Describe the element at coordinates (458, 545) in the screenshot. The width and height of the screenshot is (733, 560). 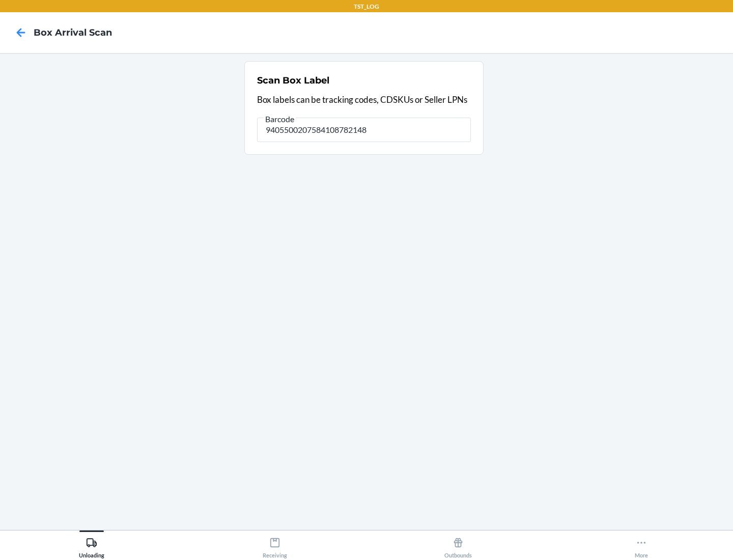
I see `div: Outbounds` at that location.